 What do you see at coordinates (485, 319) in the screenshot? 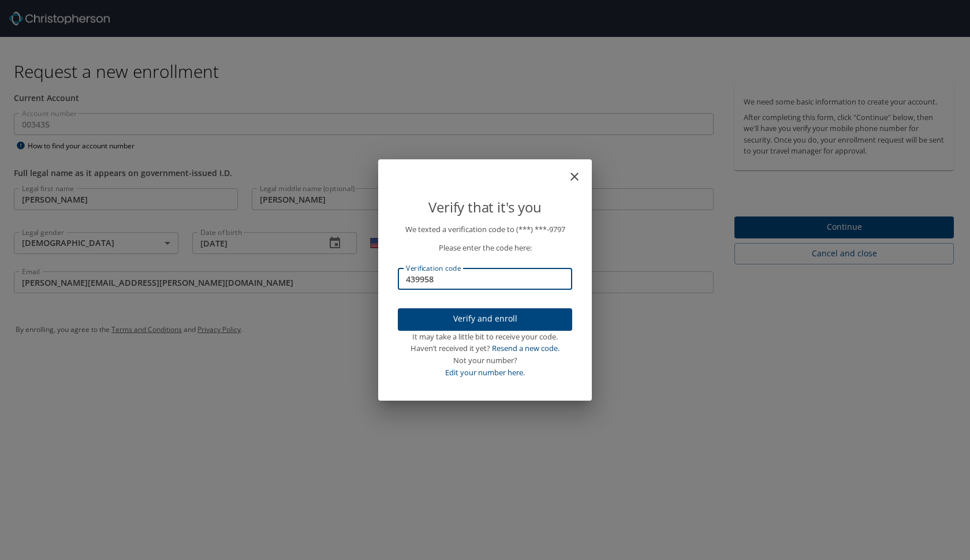
I see `button: Verify and enroll` at bounding box center [485, 319].